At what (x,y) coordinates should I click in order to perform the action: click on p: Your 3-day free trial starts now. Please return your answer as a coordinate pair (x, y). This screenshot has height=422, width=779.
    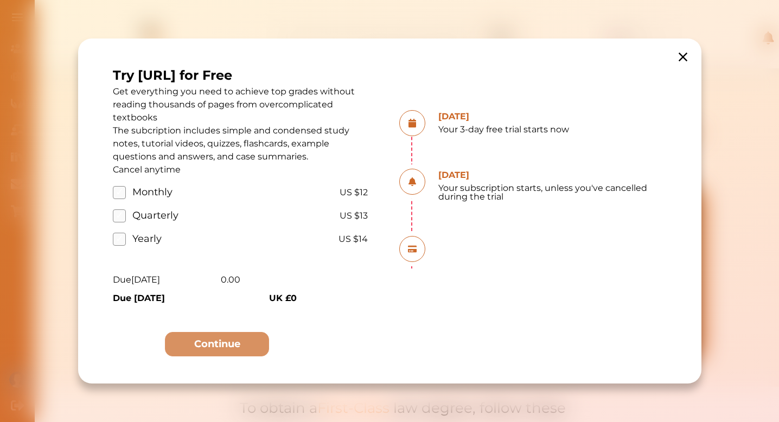
    Looking at the image, I should click on (552, 130).